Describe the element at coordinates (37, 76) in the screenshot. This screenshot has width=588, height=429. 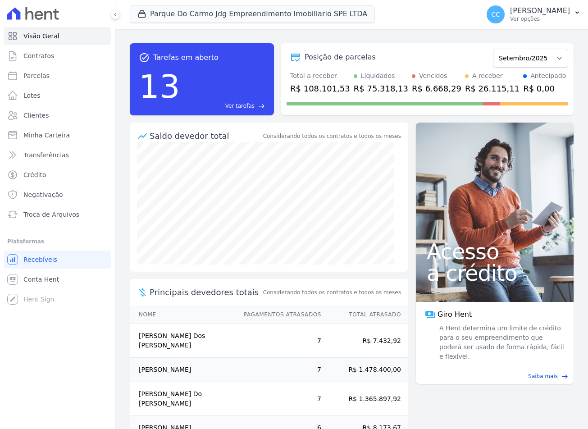
I see `span: Parcelas` at that location.